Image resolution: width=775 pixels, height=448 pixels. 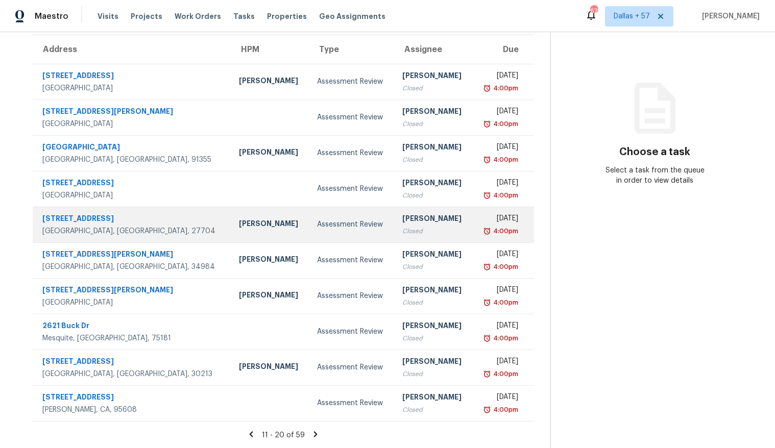 What do you see at coordinates (270, 50) in the screenshot?
I see `th: HPM` at bounding box center [270, 50].